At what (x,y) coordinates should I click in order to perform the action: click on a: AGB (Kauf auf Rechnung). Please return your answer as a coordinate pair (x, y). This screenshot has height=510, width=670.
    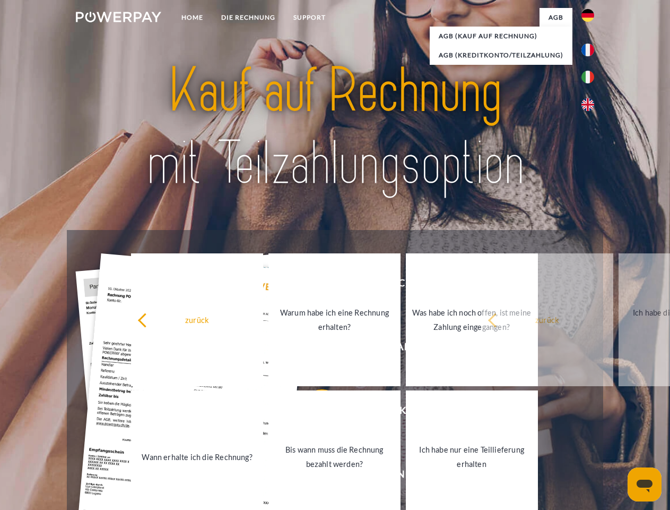
    Looking at the image, I should click on (501, 36).